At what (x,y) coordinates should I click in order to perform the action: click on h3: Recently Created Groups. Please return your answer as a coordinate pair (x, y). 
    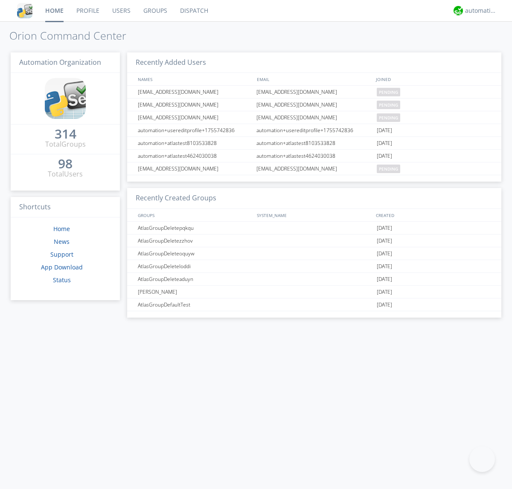
    Looking at the image, I should click on (314, 198).